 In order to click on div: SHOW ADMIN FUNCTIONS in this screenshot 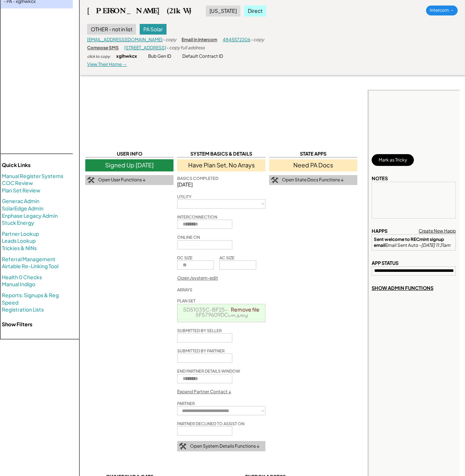, I will do `click(402, 288)`.